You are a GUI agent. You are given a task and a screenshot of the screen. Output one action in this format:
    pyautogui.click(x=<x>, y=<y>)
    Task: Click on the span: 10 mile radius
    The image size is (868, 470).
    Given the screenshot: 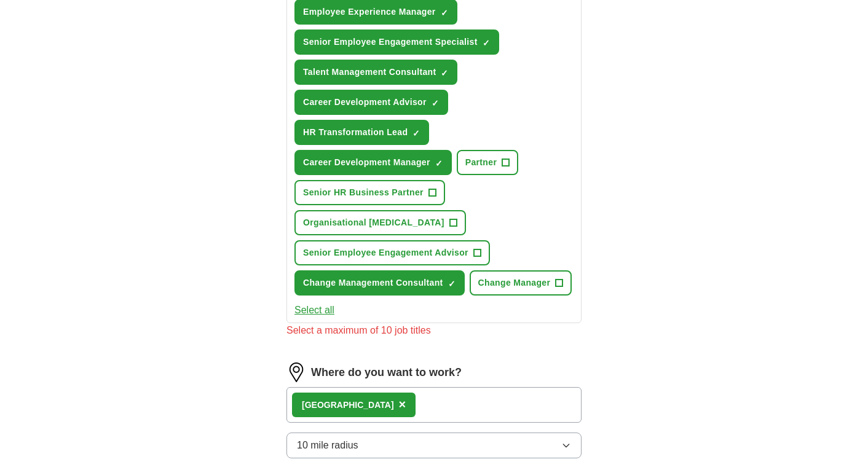 What is the action you would take?
    pyautogui.click(x=327, y=445)
    